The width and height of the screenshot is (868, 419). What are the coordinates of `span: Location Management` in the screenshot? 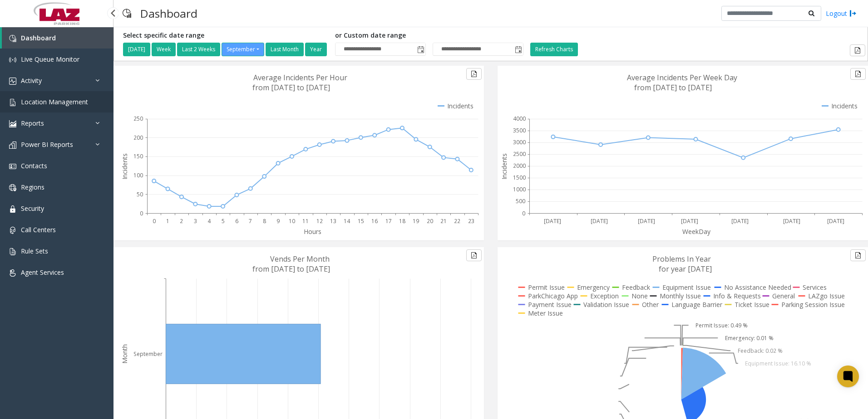 It's located at (54, 101).